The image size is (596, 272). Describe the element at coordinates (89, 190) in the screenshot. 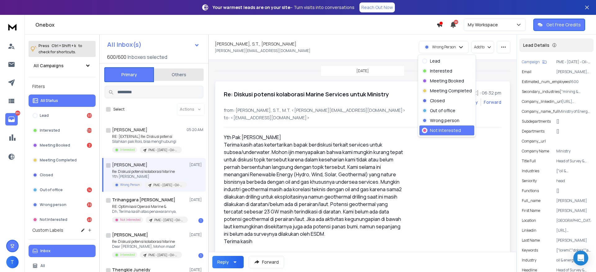

I see `div: 14` at that location.